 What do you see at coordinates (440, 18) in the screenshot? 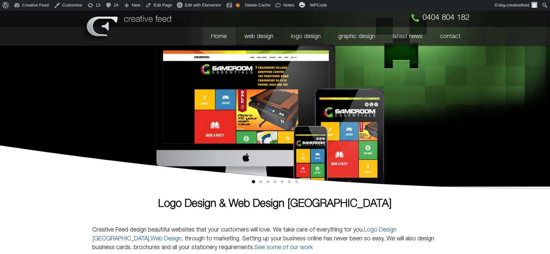
I see `a: 0404 804 182` at bounding box center [440, 18].